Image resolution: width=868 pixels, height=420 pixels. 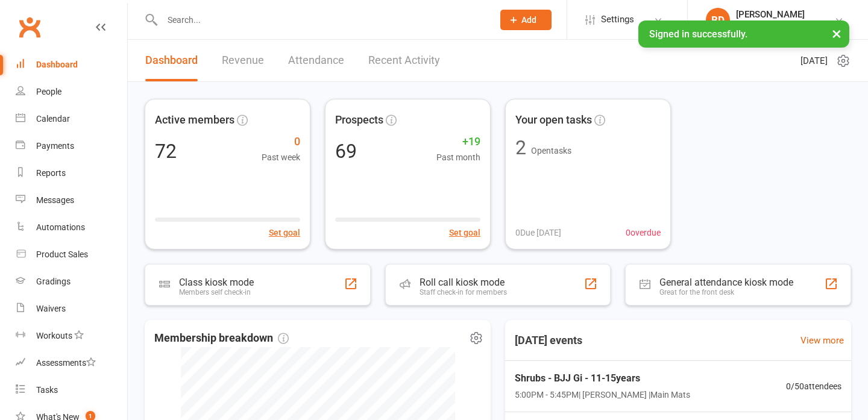 What do you see at coordinates (71, 363) in the screenshot?
I see `a: Assessments` at bounding box center [71, 363].